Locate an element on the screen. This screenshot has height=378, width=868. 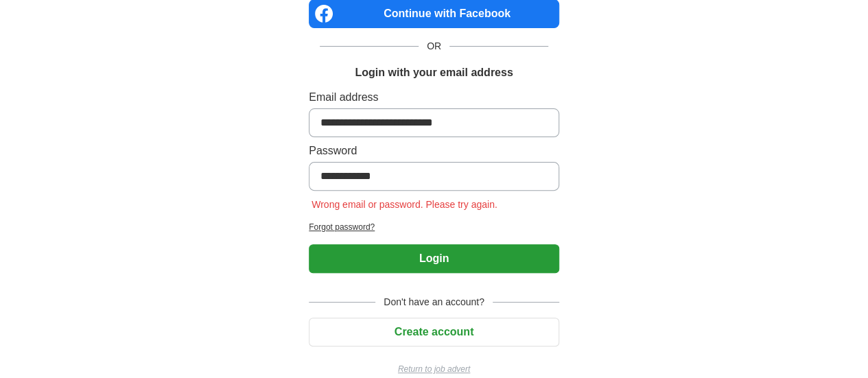
span: Don't have an account? is located at coordinates (433, 301).